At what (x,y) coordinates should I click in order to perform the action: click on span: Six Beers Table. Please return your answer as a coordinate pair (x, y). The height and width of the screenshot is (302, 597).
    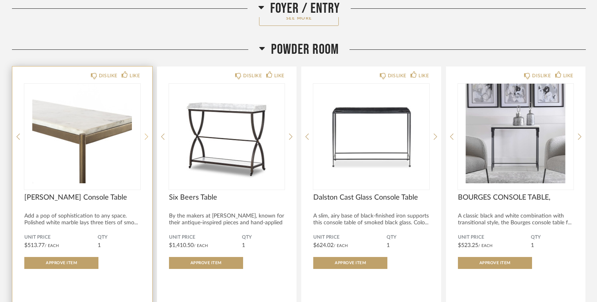
    Looking at the image, I should click on (227, 198).